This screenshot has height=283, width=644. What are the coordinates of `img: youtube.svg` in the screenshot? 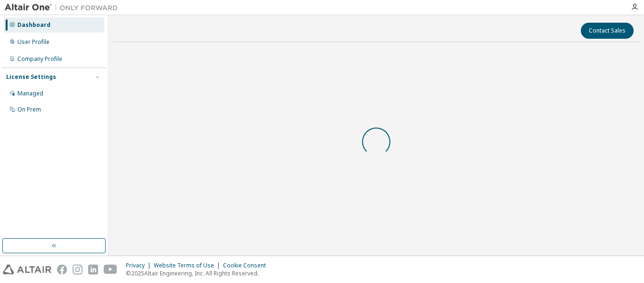 It's located at (110, 269).